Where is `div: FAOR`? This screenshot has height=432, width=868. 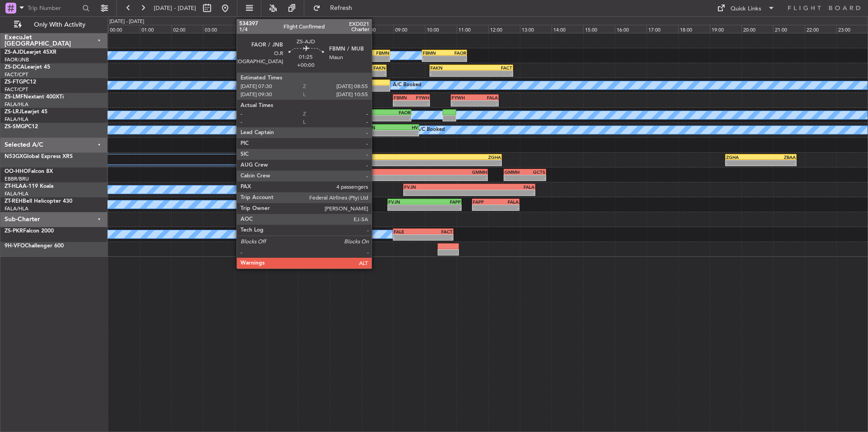 div: FAOR is located at coordinates (455, 53).